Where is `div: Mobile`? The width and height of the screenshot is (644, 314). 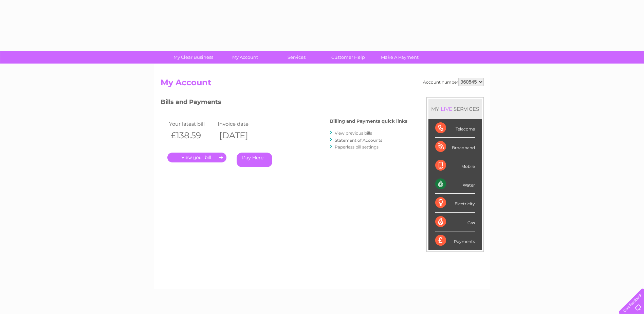 div: Mobile is located at coordinates (455, 166).